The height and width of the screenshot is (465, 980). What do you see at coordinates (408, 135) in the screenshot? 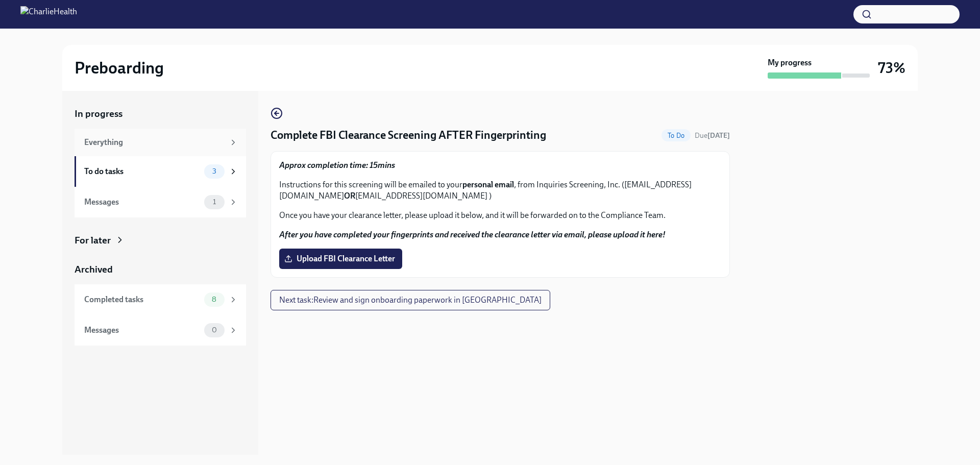
I see `h4: Complete FBI Clearance Screening AFTER Fingerprinting` at bounding box center [408, 135].